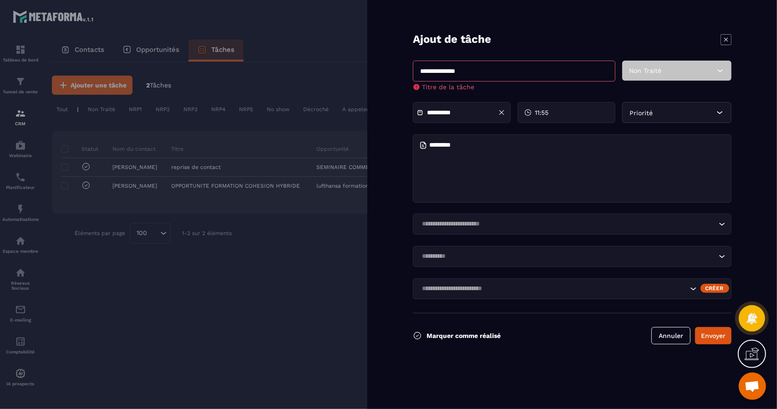  I want to click on span: Titre de la tâche, so click(448, 87).